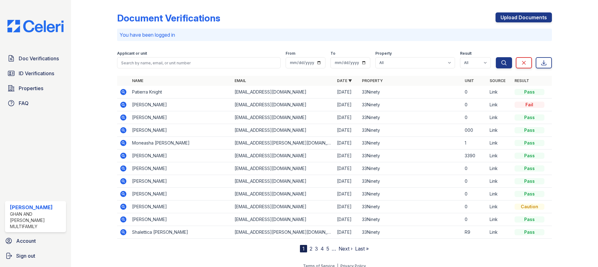 This screenshot has width=598, height=267. What do you see at coordinates (344, 81) in the screenshot?
I see `a: Date ▼` at bounding box center [344, 81].